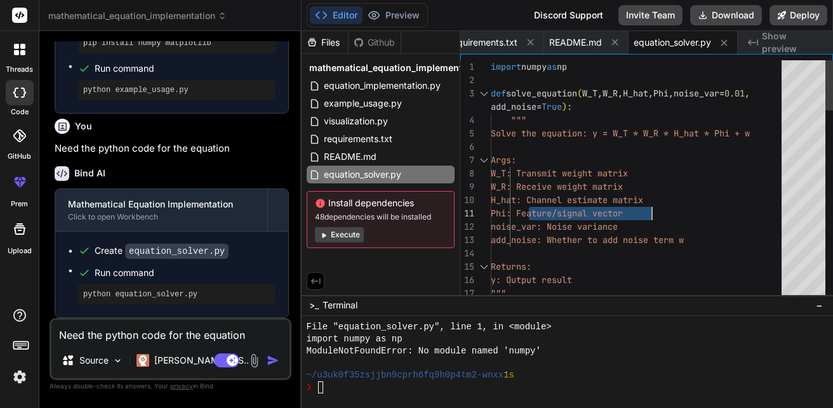 The image size is (833, 408). Describe the element at coordinates (83, 126) in the screenshot. I see `h6: You` at that location.